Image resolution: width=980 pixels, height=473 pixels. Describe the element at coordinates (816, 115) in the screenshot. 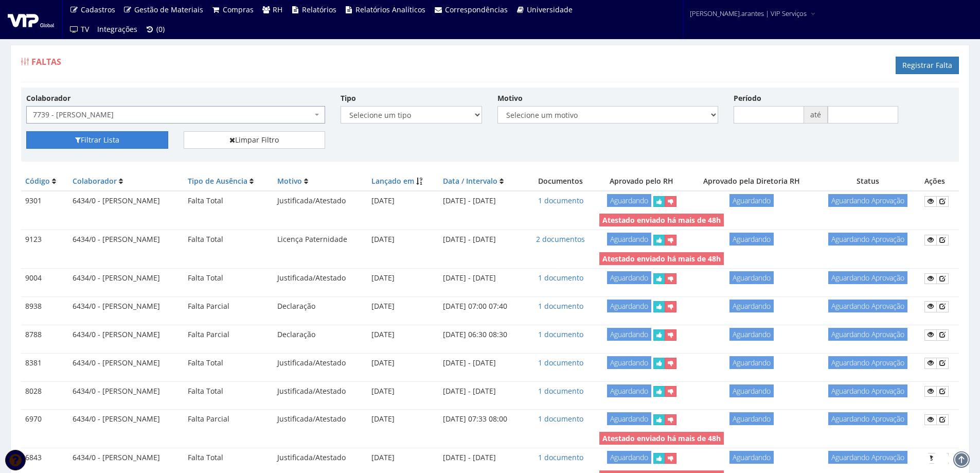

I see `span: até` at that location.